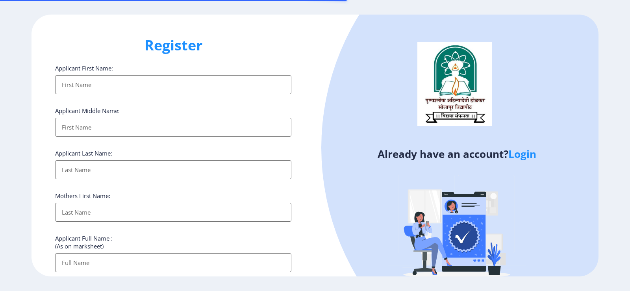 The width and height of the screenshot is (630, 291). What do you see at coordinates (173, 45) in the screenshot?
I see `h1: Register` at bounding box center [173, 45].